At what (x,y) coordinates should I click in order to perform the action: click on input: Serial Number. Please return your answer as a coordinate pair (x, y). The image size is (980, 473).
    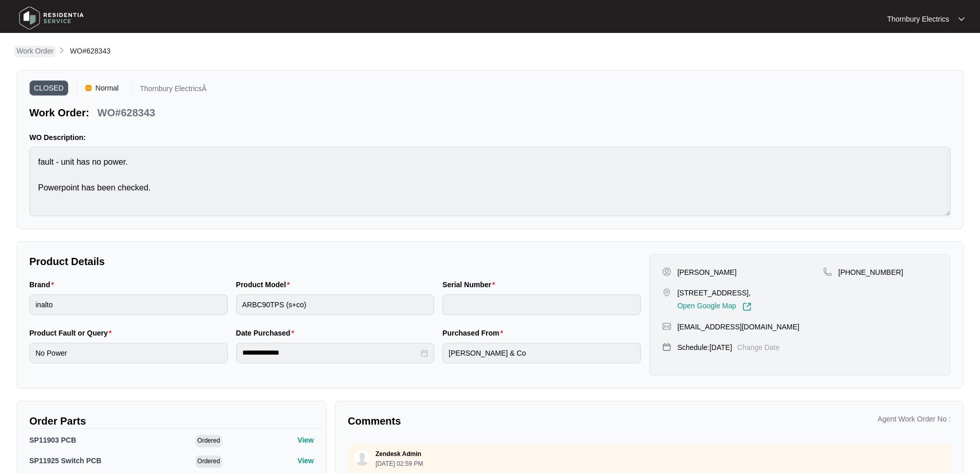
    Looking at the image, I should click on (541, 304).